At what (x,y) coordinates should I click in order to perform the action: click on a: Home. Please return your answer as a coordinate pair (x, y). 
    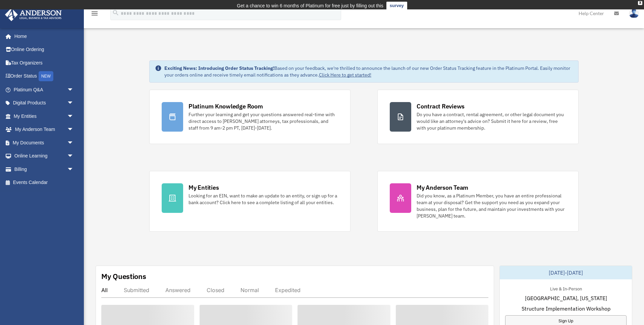
    Looking at the image, I should click on (43, 36).